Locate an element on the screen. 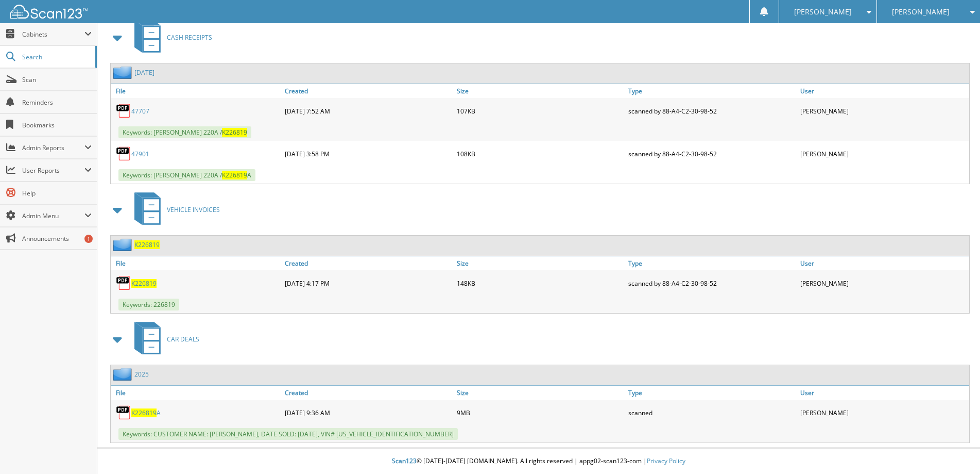 The height and width of the screenshot is (474, 980). a: Privacy Policy is located at coordinates (666, 461).